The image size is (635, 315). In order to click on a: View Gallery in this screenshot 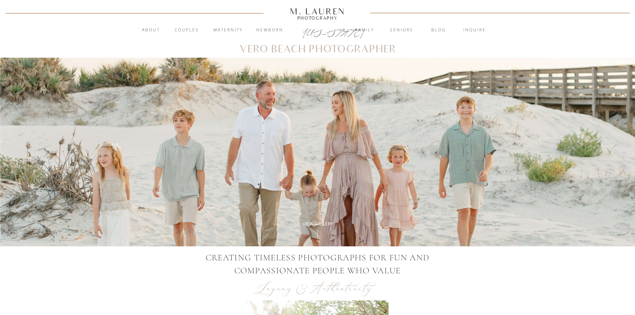, I will do `click(318, 224)`.